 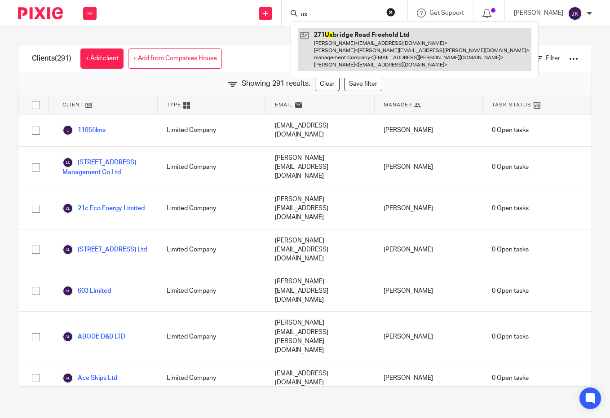 I want to click on a: 603 Limited, so click(x=87, y=291).